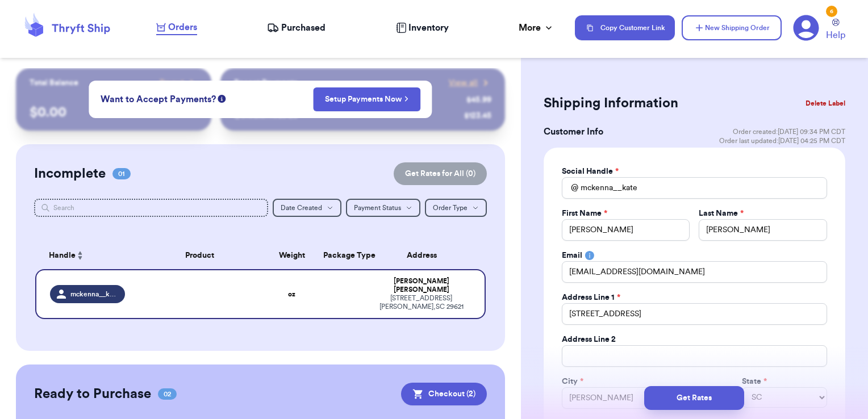  Describe the element at coordinates (171, 83) in the screenshot. I see `span: Payout` at that location.